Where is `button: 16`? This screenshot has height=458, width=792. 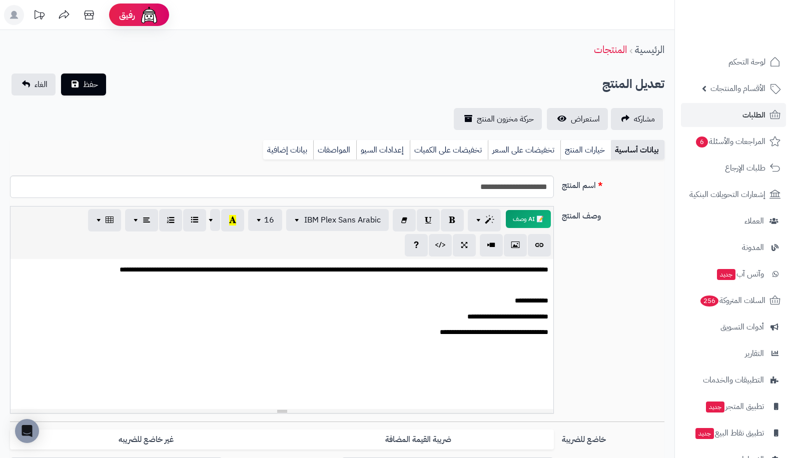
button: 16 is located at coordinates (265, 220).